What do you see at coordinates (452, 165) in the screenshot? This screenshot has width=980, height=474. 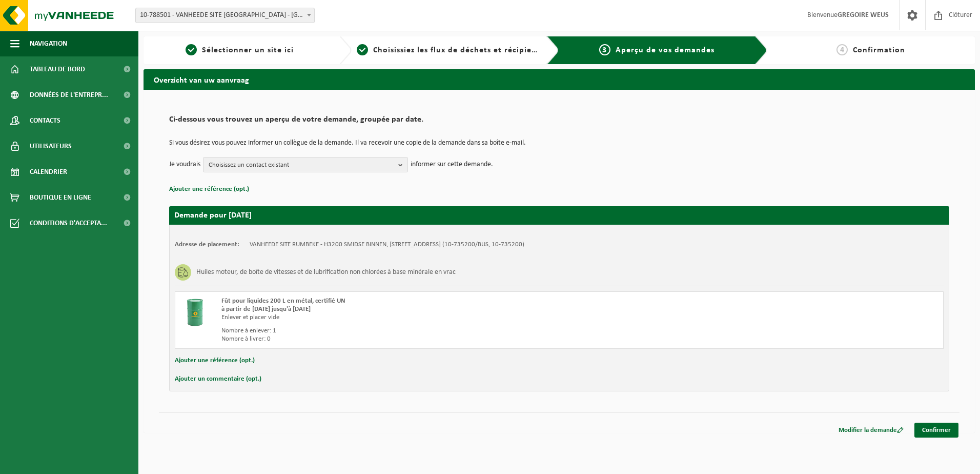 I see `p: informer sur cette demande.` at bounding box center [452, 165].